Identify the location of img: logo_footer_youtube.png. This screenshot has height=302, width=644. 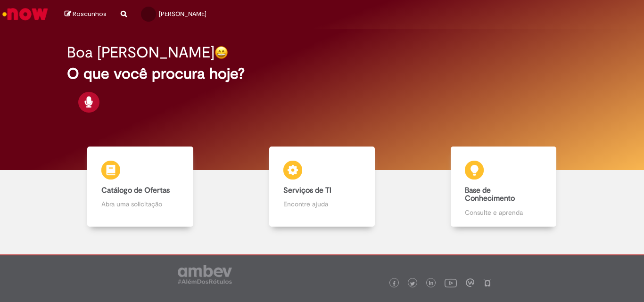
(451, 283).